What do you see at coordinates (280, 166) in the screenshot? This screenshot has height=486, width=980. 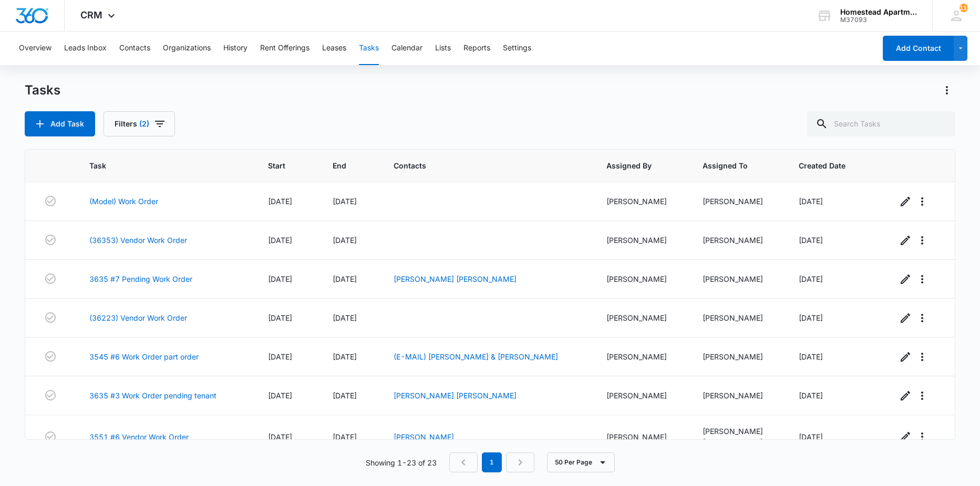 I see `span: Start` at bounding box center [280, 166].